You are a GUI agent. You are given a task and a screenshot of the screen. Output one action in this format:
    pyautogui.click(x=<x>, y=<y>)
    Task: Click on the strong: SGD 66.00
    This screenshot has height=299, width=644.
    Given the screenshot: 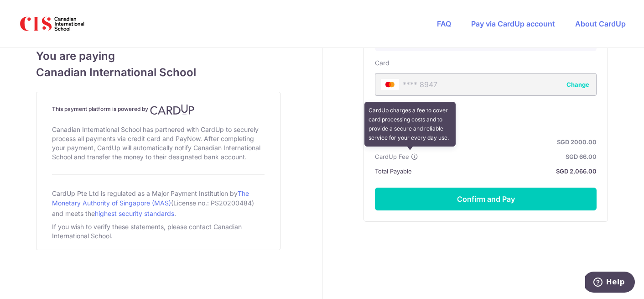 What is the action you would take?
    pyautogui.click(x=509, y=156)
    